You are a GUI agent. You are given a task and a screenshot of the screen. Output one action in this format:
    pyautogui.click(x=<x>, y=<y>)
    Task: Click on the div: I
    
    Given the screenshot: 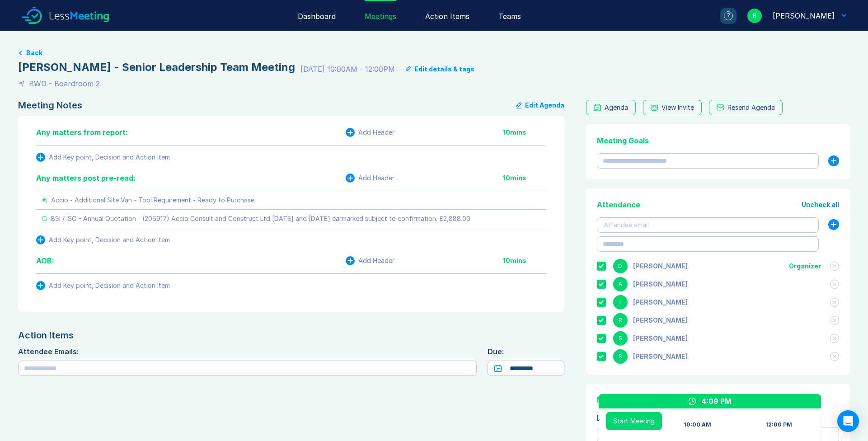 What is the action you would take?
    pyautogui.click(x=620, y=302)
    